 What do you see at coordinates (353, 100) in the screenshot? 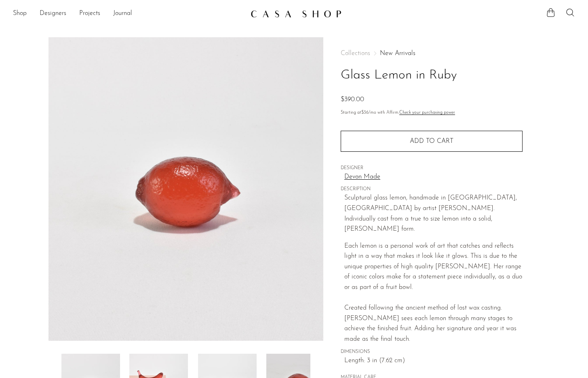
I see `span: $390.00` at bounding box center [353, 100].